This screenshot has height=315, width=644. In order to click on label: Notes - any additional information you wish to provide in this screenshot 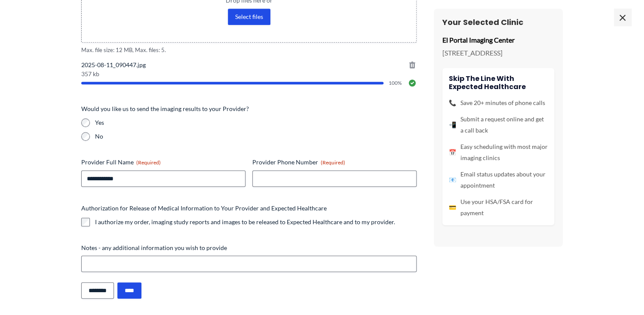, I will do `click(249, 248)`.